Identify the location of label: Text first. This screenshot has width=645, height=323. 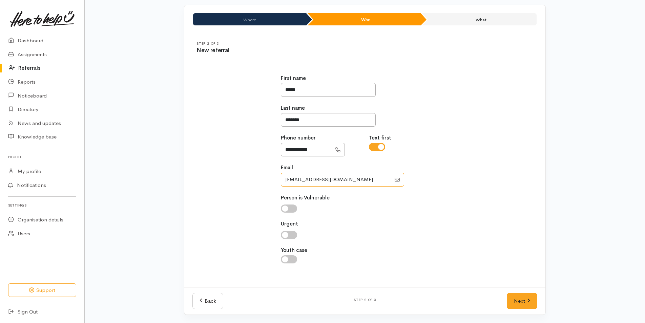
(380, 138).